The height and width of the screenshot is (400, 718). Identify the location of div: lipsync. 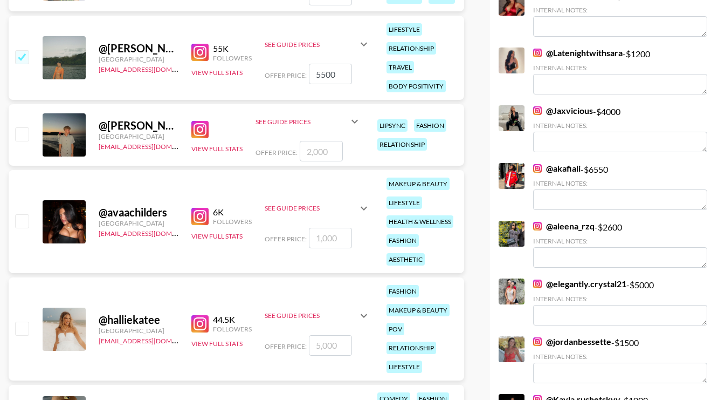
(393, 125).